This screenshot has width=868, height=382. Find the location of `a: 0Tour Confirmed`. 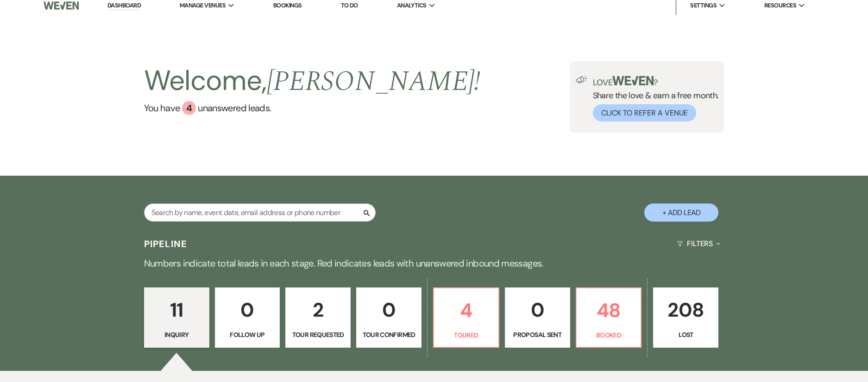

a: 0Tour Confirmed is located at coordinates (389, 317).